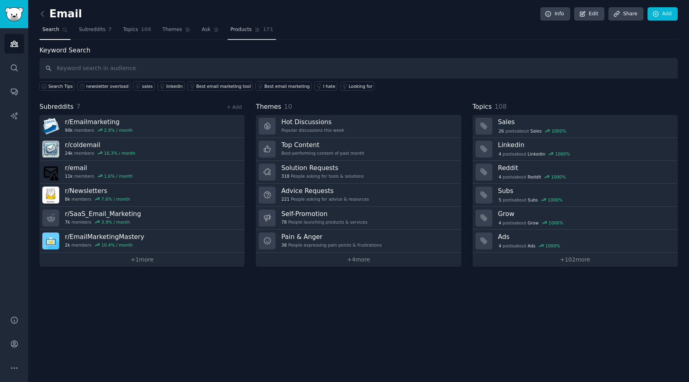 The width and height of the screenshot is (689, 382). What do you see at coordinates (107, 86) in the screenshot?
I see `div: newsletter overload` at bounding box center [107, 86].